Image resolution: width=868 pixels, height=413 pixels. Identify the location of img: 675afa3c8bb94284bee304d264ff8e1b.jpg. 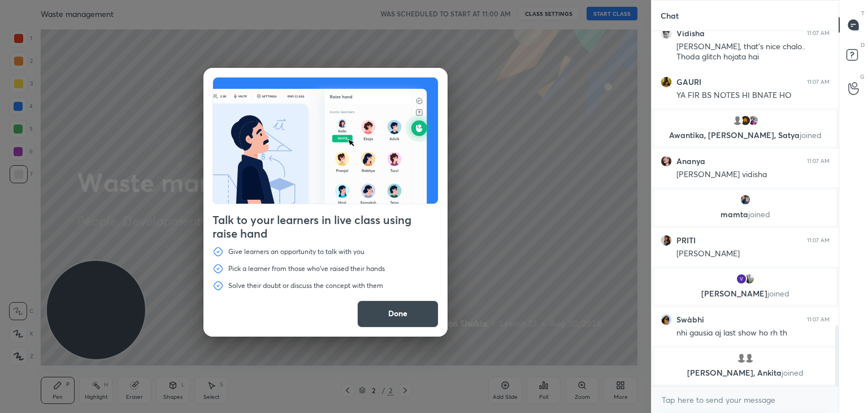
(745, 121).